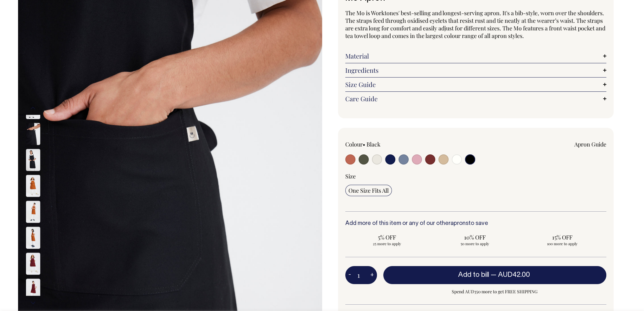 Image resolution: width=644 pixels, height=311 pixels. Describe the element at coordinates (475, 237) in the screenshot. I see `span: 10% OFF` at that location.